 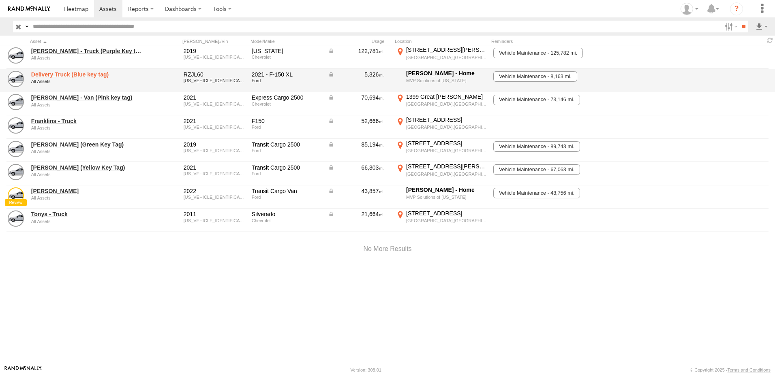 What do you see at coordinates (87, 121) in the screenshot?
I see `a: Franklins - Truck` at bounding box center [87, 121].